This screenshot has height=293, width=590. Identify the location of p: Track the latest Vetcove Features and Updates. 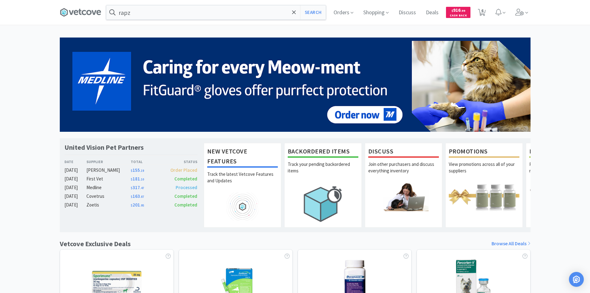
(243, 182).